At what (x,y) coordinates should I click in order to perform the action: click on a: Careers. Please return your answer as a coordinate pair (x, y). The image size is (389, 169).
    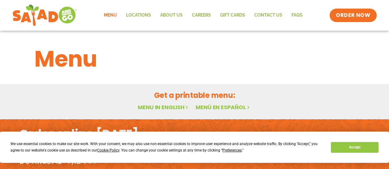
    Looking at the image, I should click on (201, 15).